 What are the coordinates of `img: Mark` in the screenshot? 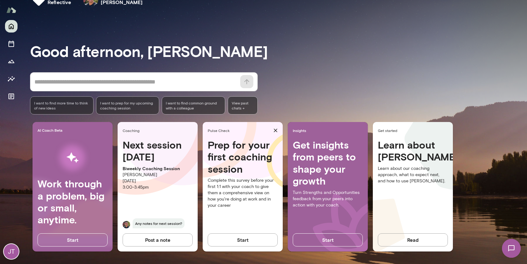 It's located at (126, 224).